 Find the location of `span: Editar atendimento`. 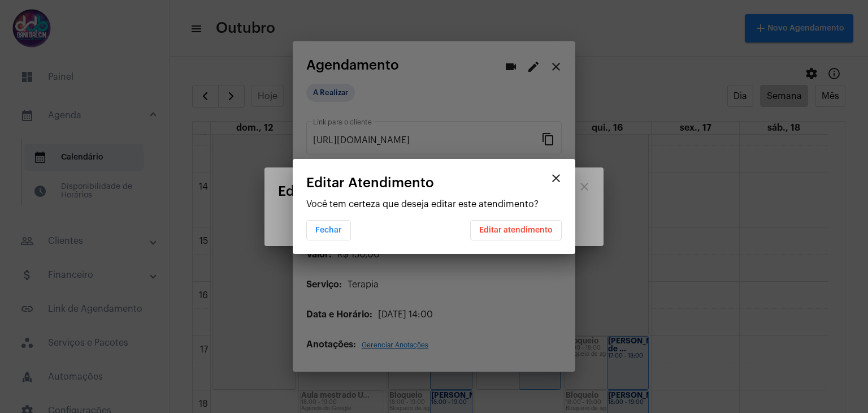

span: Editar atendimento is located at coordinates (516, 230).